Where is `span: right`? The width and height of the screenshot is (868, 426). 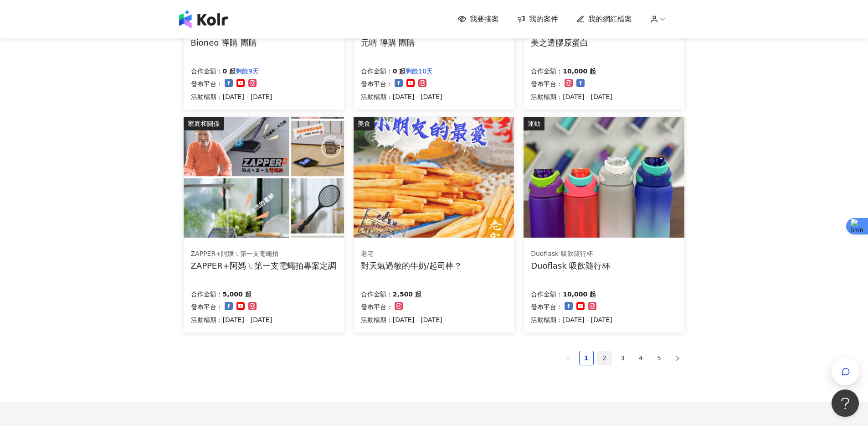 span: right is located at coordinates (677, 358).